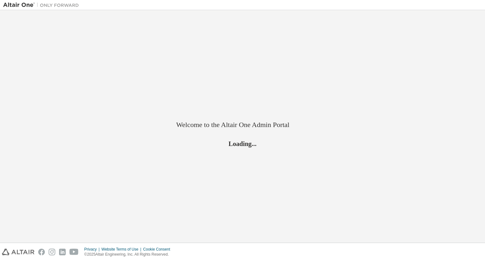 The width and height of the screenshot is (485, 261). I want to click on img: linkedin.svg, so click(62, 252).